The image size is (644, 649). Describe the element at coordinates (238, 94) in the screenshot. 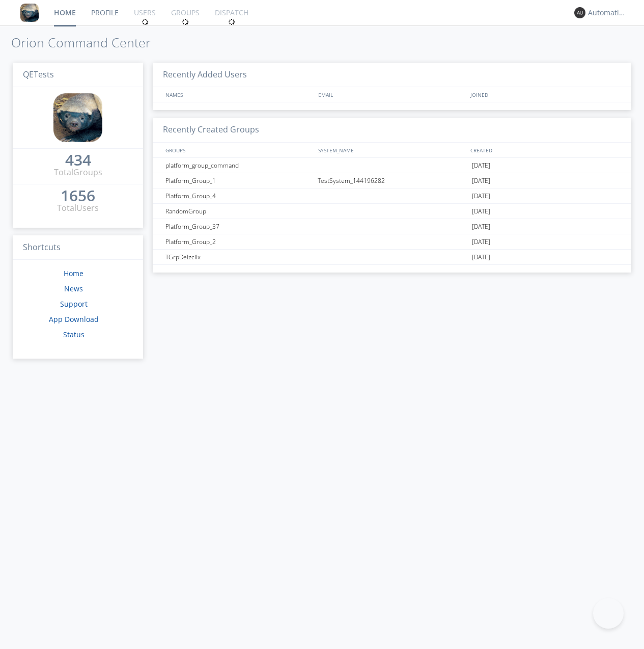

I see `div: NAMES` at that location.